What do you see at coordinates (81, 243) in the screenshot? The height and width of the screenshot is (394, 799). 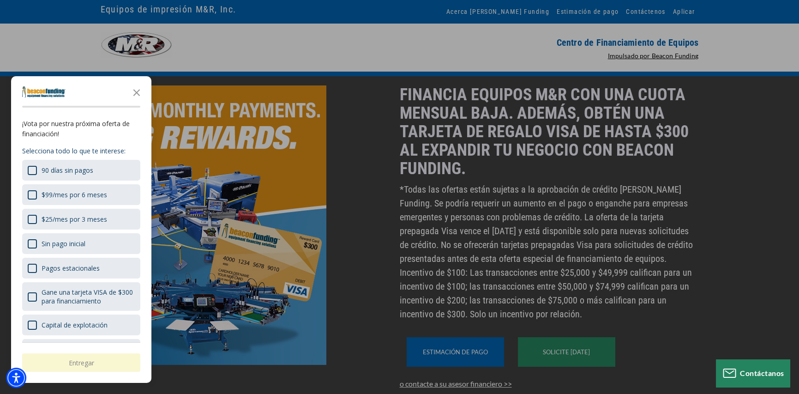 I see `div: Sin pago inicial` at bounding box center [81, 243].